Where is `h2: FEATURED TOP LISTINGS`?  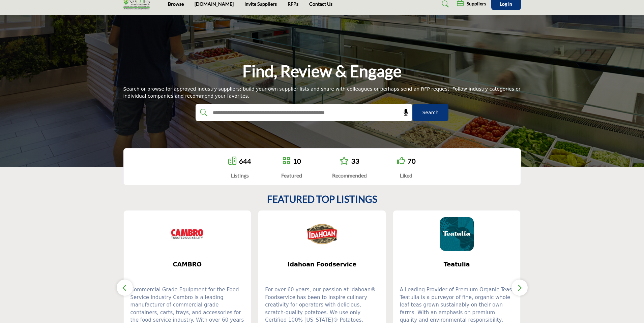 h2: FEATURED TOP LISTINGS is located at coordinates (322, 200).